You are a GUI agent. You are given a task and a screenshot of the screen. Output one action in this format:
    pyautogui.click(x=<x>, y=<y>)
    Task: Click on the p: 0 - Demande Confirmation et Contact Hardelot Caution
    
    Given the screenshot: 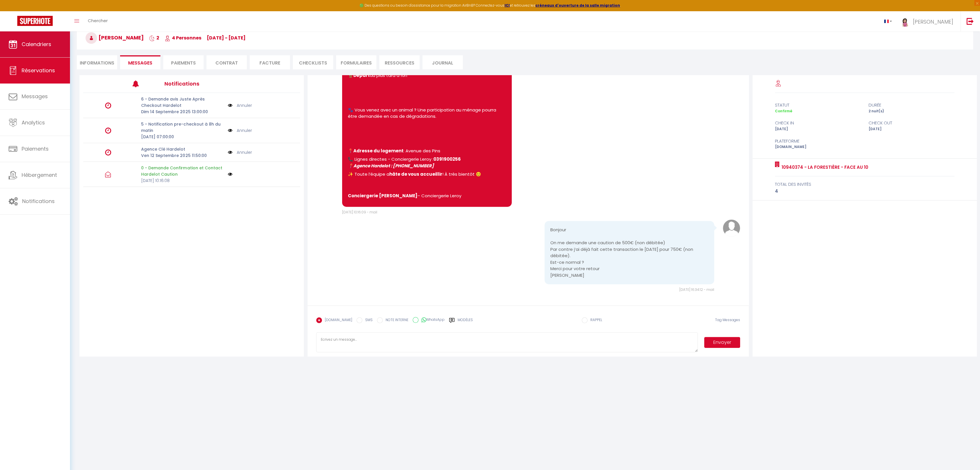 What is the action you would take?
    pyautogui.click(x=183, y=171)
    